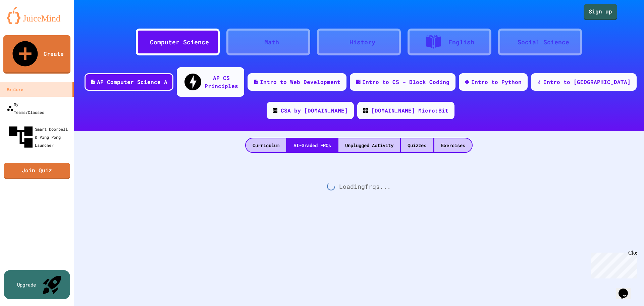  I want to click on a: Sign up, so click(600, 12).